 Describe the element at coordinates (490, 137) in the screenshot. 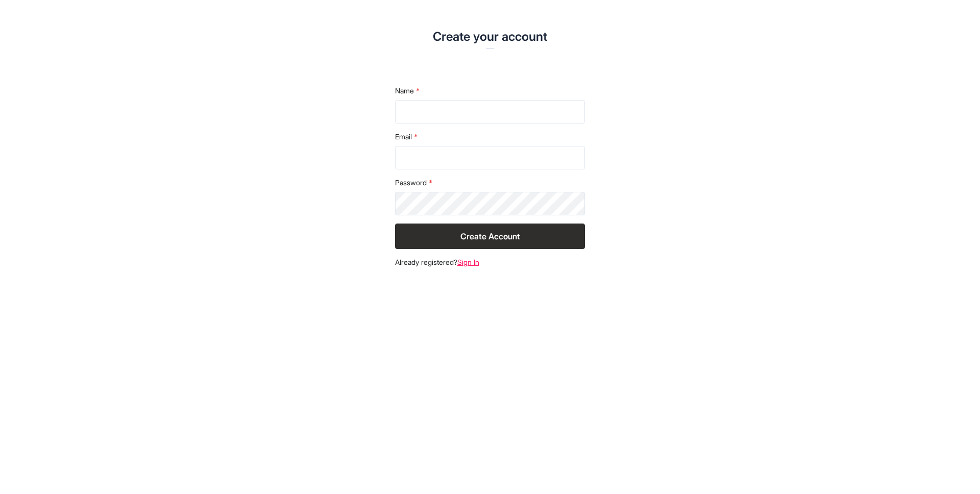

I see `label: Email` at that location.